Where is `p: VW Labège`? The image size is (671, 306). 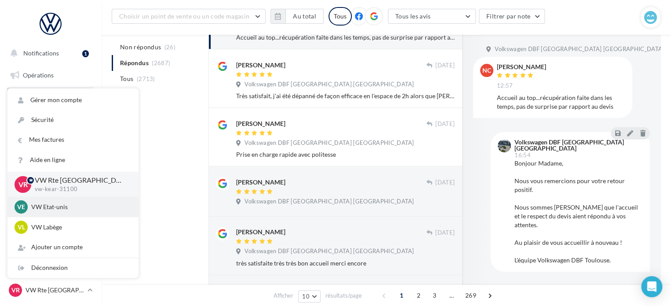
p: VW Labège is located at coordinates (80, 227).